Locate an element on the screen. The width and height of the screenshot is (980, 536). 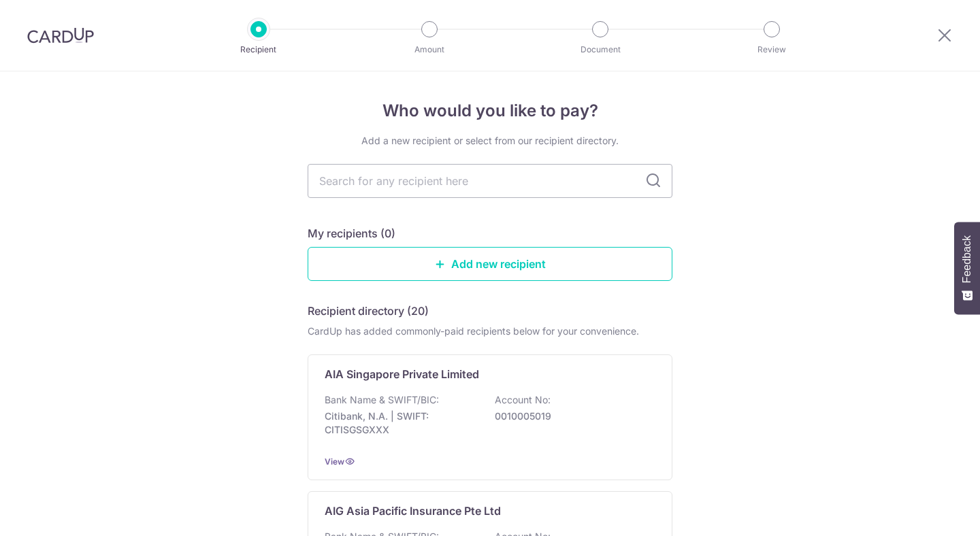
h4: Who would you like to pay? is located at coordinates (490, 111).